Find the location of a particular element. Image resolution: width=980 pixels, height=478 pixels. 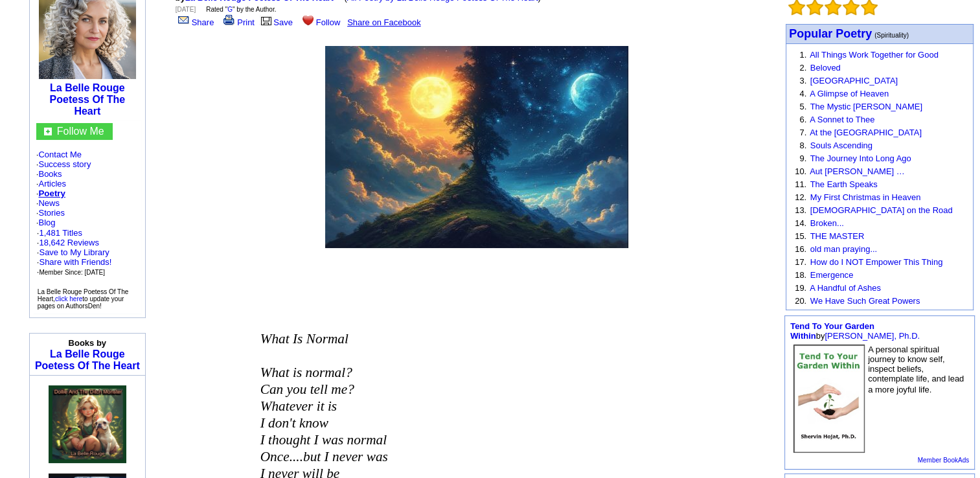

font: 16. is located at coordinates (801, 248).